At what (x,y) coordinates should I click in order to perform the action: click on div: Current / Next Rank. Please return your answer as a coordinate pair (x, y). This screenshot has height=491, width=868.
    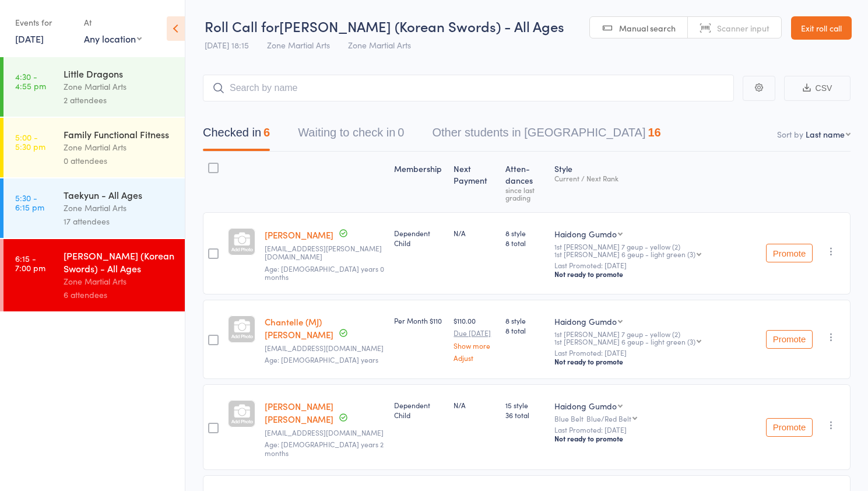
    Looking at the image, I should click on (656, 178).